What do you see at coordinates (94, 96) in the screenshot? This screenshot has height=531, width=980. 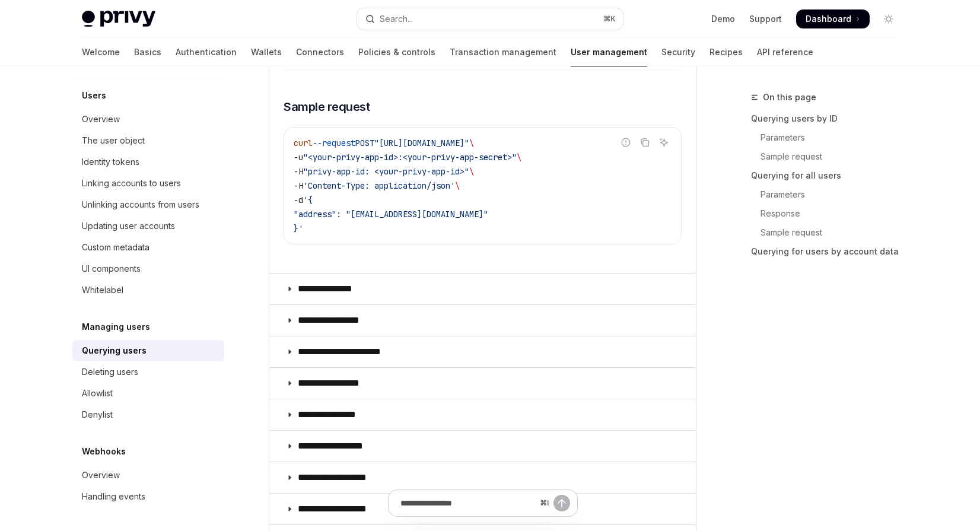 I see `h5: Users` at bounding box center [94, 96].